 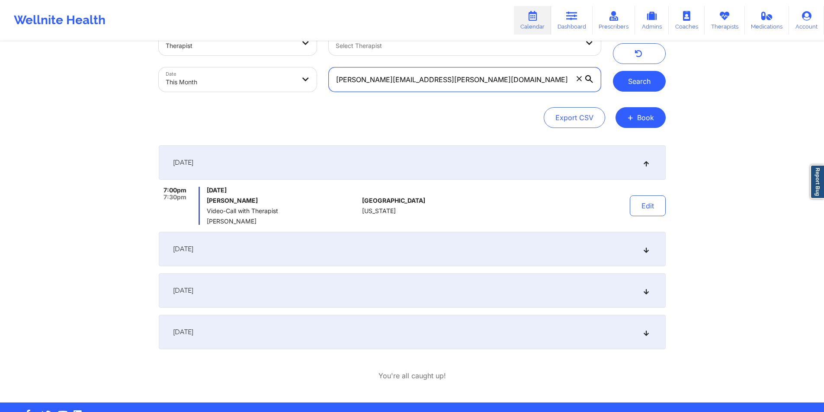 What do you see at coordinates (412, 376) in the screenshot?
I see `p: You're all caught up!` at bounding box center [412, 376].